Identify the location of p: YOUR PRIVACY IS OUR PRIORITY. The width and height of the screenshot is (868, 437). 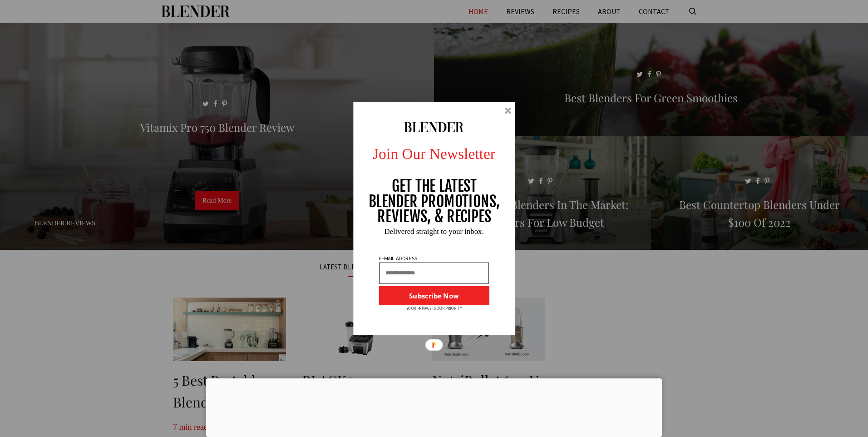
(434, 309).